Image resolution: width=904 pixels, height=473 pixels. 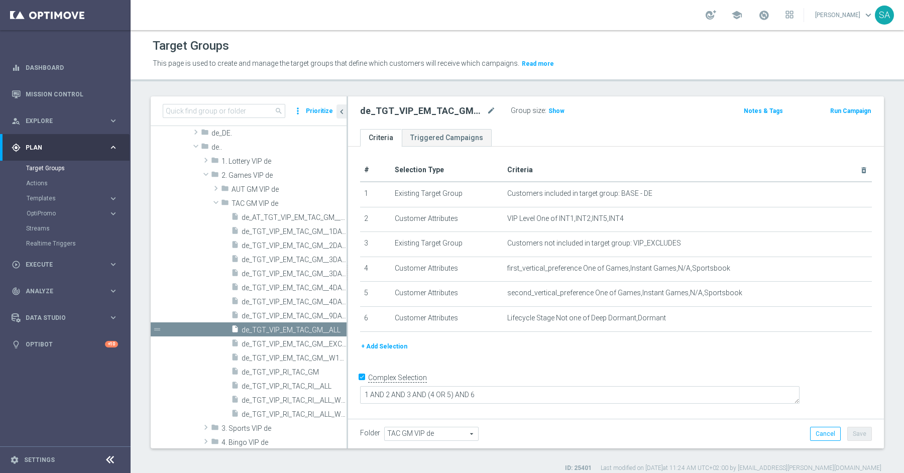 What do you see at coordinates (289, 203) in the screenshot?
I see `span: TAC GM VIP de` at bounding box center [289, 203].